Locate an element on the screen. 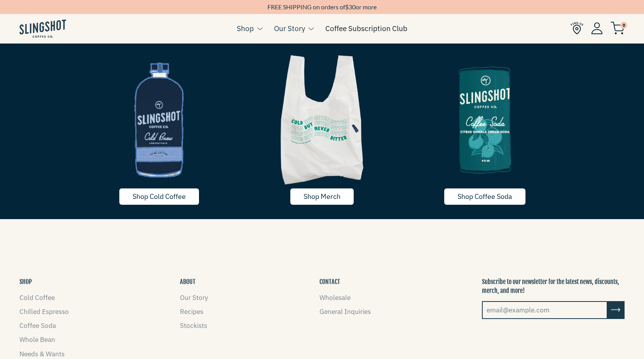  a: 0 is located at coordinates (617, 29).